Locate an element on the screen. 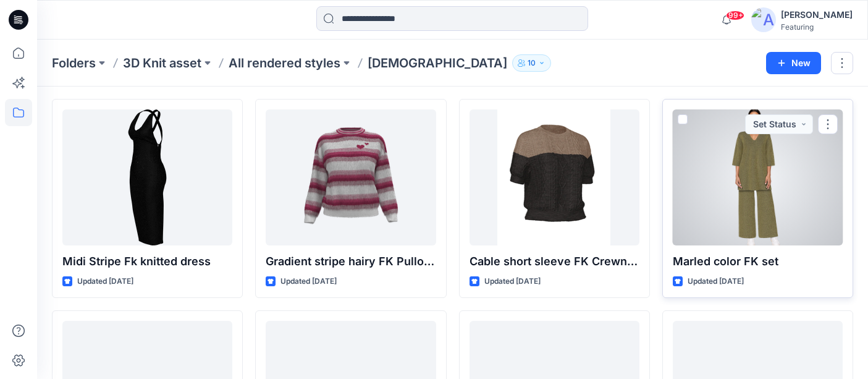  p: Gradient stripe hairy FK Pullover is located at coordinates (350, 261).